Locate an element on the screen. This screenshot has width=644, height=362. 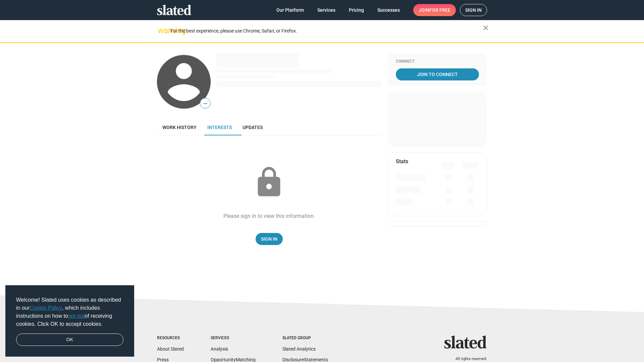
span: Interests is located at coordinates (219, 128).